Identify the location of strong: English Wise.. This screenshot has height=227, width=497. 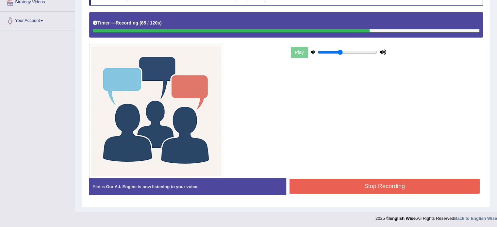
(403, 218).